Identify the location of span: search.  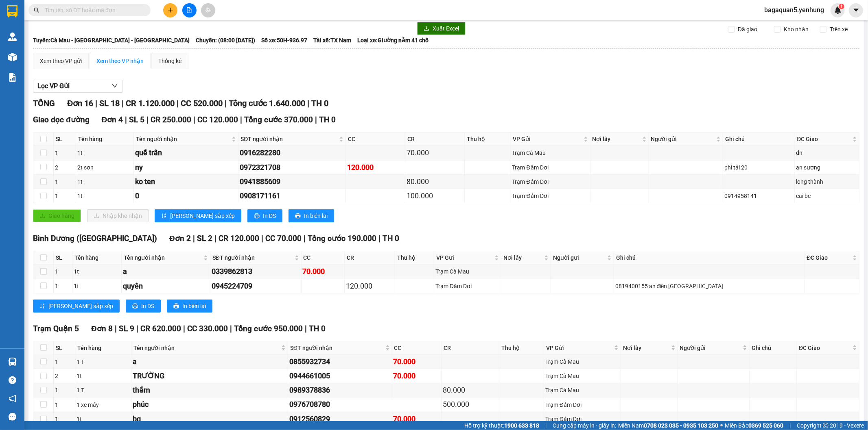
(37, 10).